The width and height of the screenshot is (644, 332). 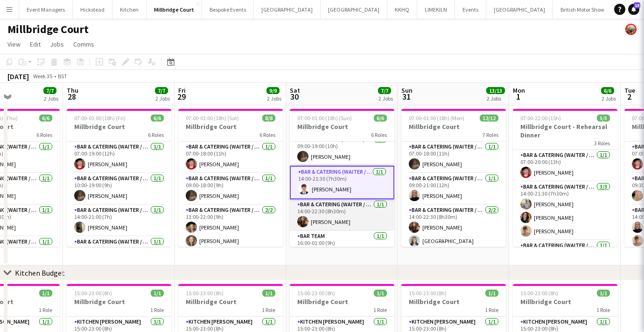 What do you see at coordinates (602, 143) in the screenshot?
I see `span: 3 Roles` at bounding box center [602, 143].